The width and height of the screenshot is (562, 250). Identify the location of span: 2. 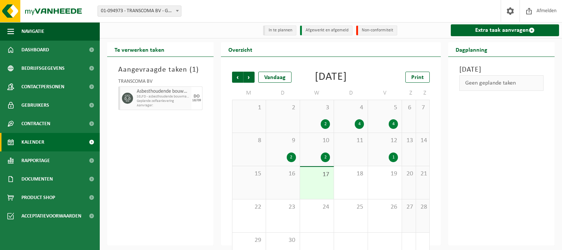
(283, 108).